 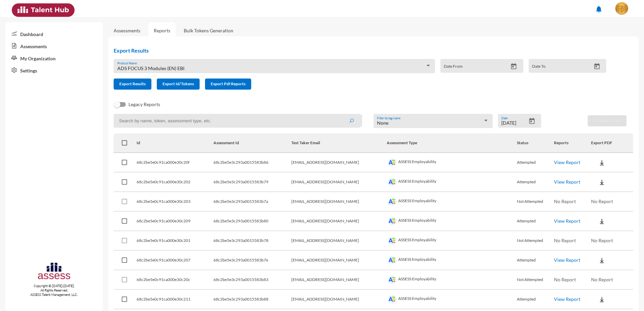 What do you see at coordinates (451, 143) in the screenshot?
I see `th: Assessment Type` at bounding box center [451, 143].